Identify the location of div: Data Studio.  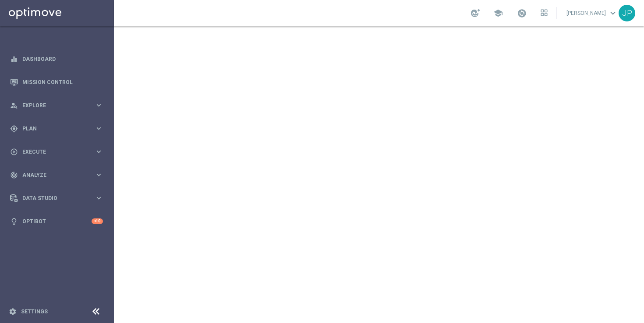
(52, 198).